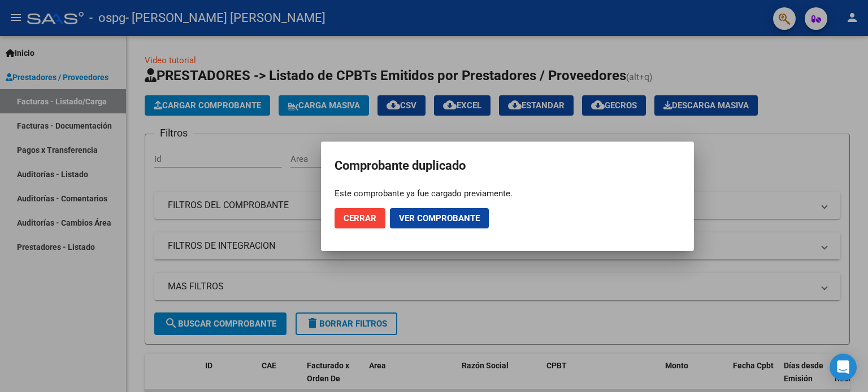 The height and width of the screenshot is (392, 868). What do you see at coordinates (360, 219) in the screenshot?
I see `button: Cerrar` at bounding box center [360, 219].